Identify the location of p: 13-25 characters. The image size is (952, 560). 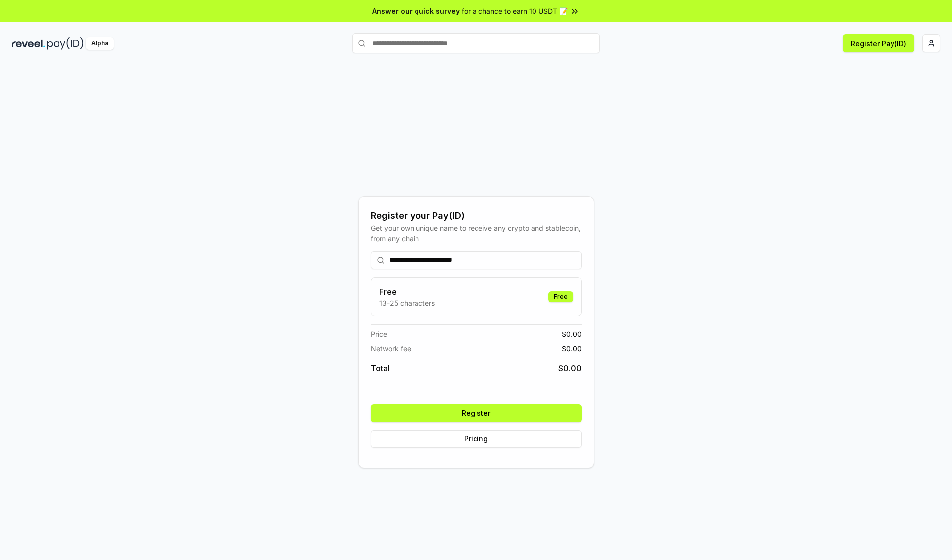
(407, 303).